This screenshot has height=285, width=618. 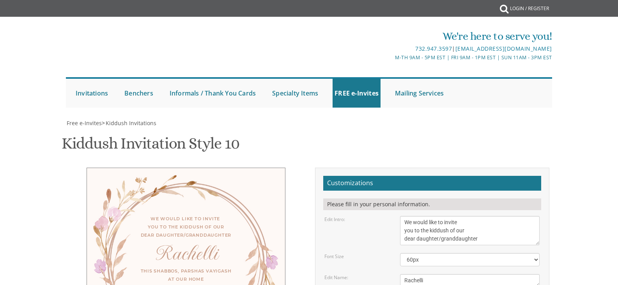 I want to click on label: Edit Intro:, so click(x=335, y=219).